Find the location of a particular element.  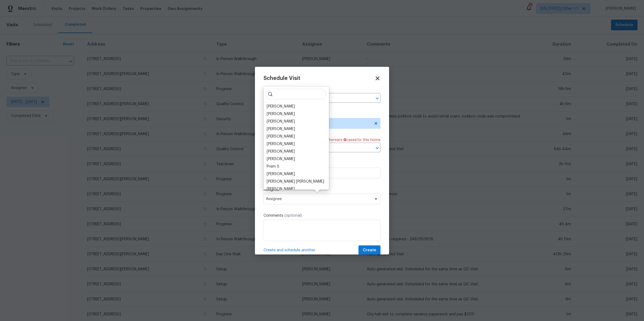

span: 0 is located at coordinates (345, 140).